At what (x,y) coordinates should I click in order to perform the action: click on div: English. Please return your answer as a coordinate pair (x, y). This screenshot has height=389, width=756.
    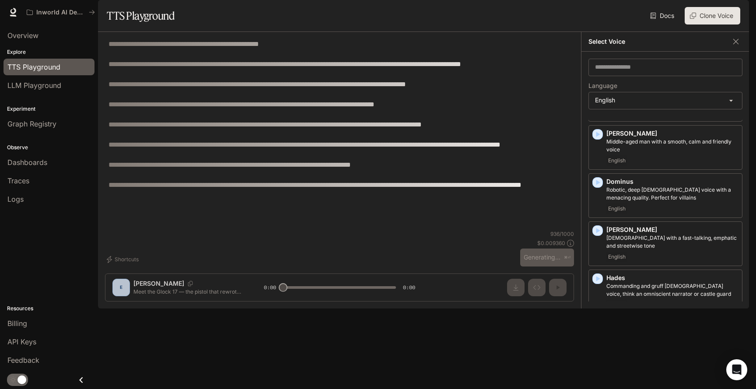
    Looking at the image, I should click on (665, 101).